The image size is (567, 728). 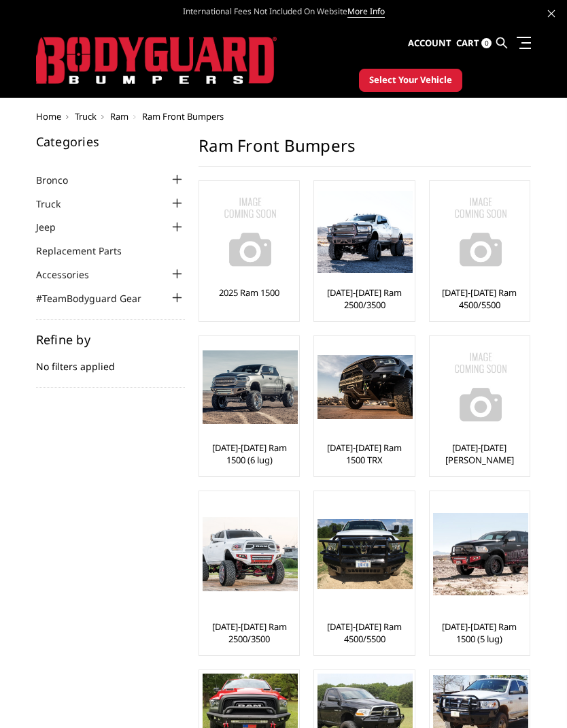 I want to click on a: Ram, so click(x=119, y=116).